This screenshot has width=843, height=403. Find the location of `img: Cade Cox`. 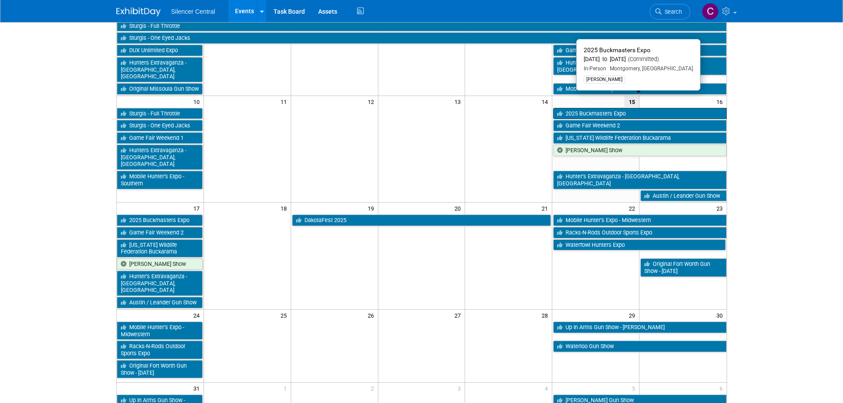

img: Cade Cox is located at coordinates (710, 12).